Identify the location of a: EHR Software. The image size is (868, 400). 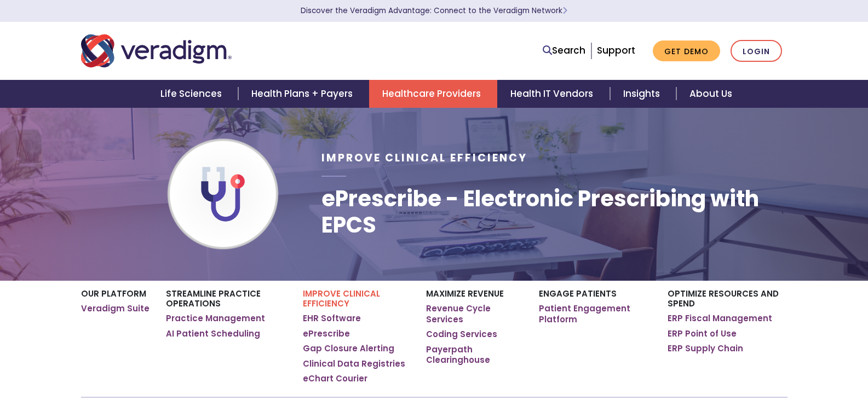
(331, 319).